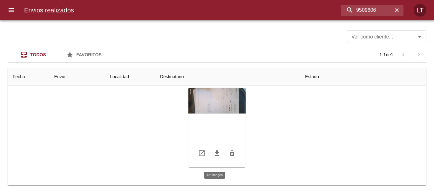 This screenshot has height=193, width=434. What do you see at coordinates (11, 10) in the screenshot?
I see `button: menu` at bounding box center [11, 10].